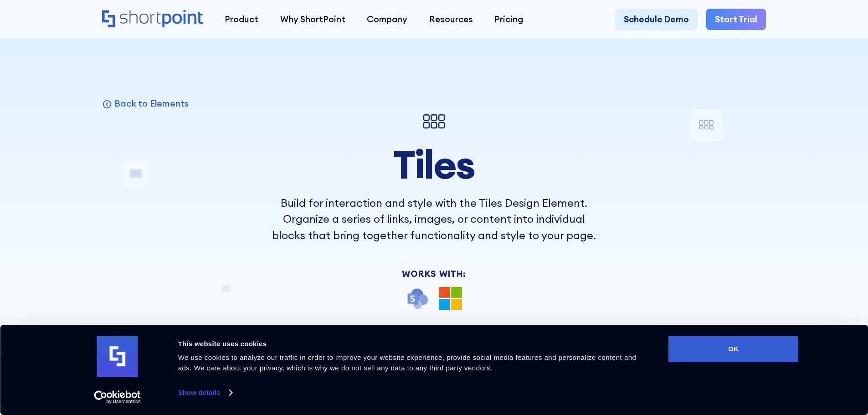  Describe the element at coordinates (413, 344) in the screenshot. I see `div: This website uses cookies` at that location.